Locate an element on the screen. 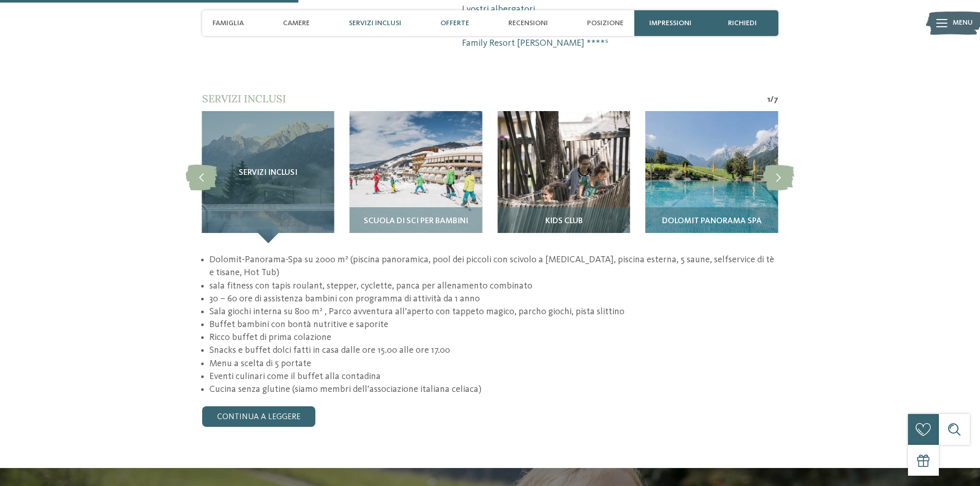 The width and height of the screenshot is (980, 486). li: sala fitness con tapis roulant, stepper, cyclette, panca per allenamento combinato is located at coordinates (493, 286).